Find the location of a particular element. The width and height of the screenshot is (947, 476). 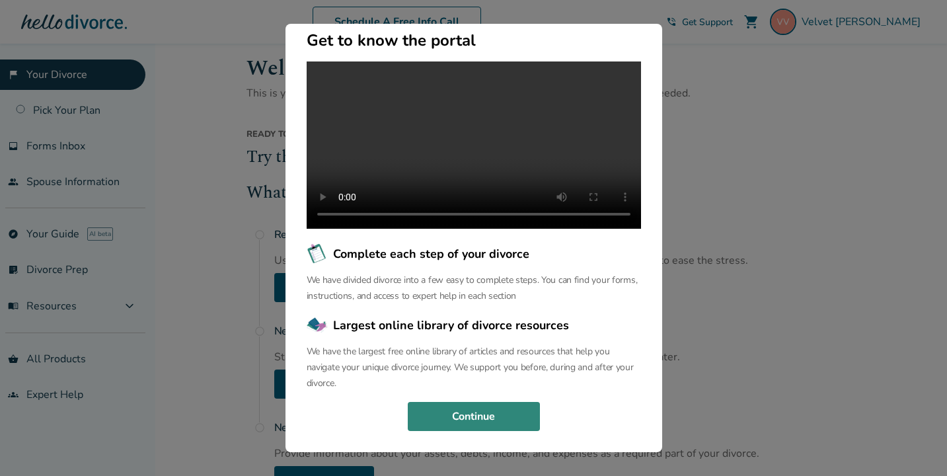

span: Largest online library of divorce resources is located at coordinates (451, 325).